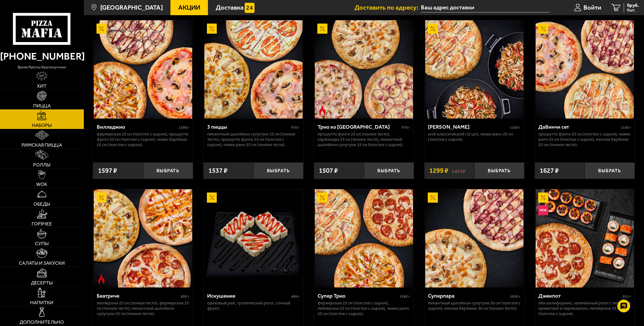  I want to click on span: 0 руб., so click(633, 5).